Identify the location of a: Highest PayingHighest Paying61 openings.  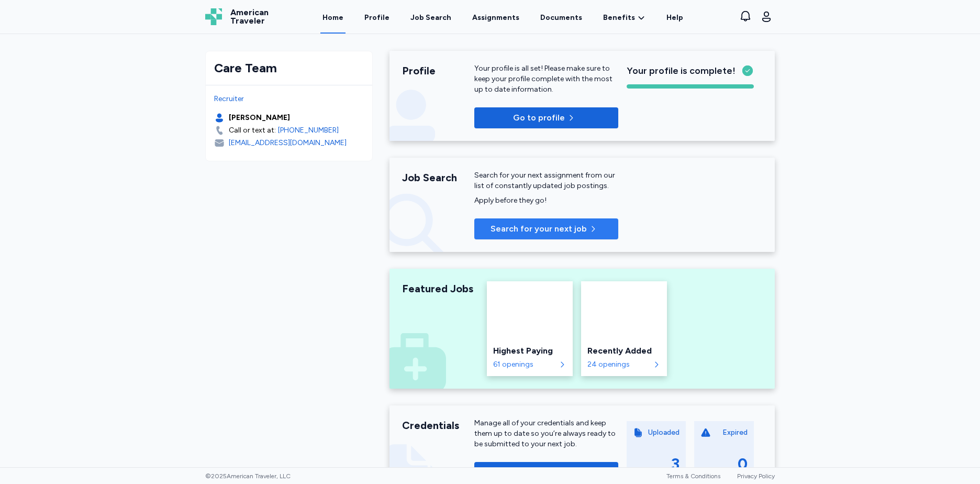
(530, 329).